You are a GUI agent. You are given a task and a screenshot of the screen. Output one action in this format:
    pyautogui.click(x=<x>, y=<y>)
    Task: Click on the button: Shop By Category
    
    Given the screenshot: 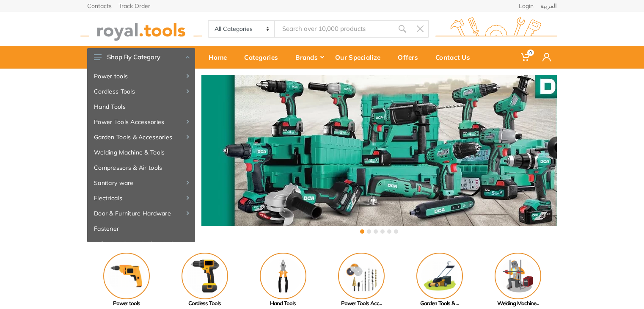 What is the action you would take?
    pyautogui.click(x=141, y=57)
    